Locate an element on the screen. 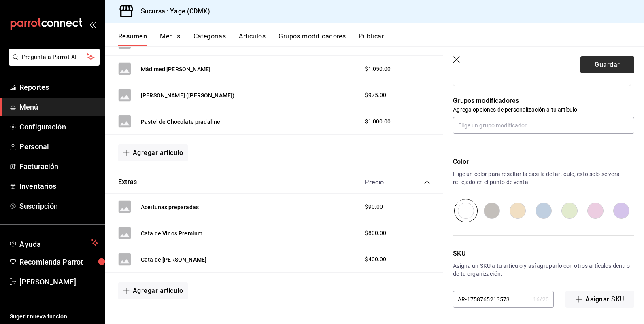 The image size is (644, 324). span: $975.00 is located at coordinates (375, 95).